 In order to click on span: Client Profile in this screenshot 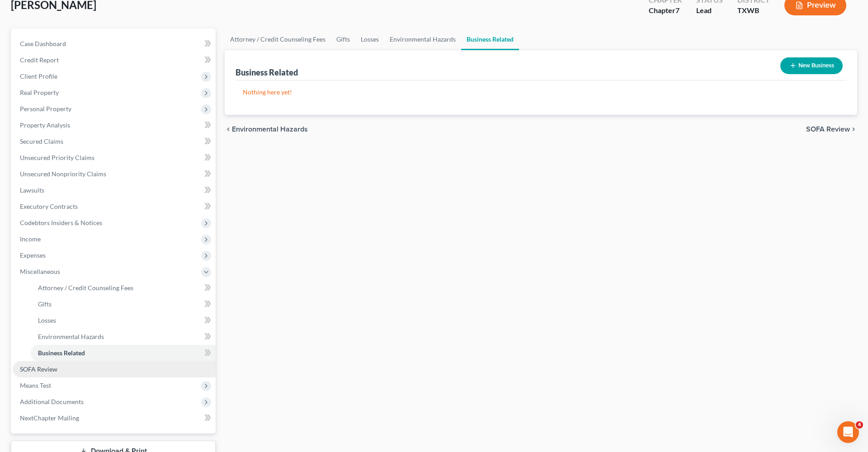, I will do `click(39, 76)`.